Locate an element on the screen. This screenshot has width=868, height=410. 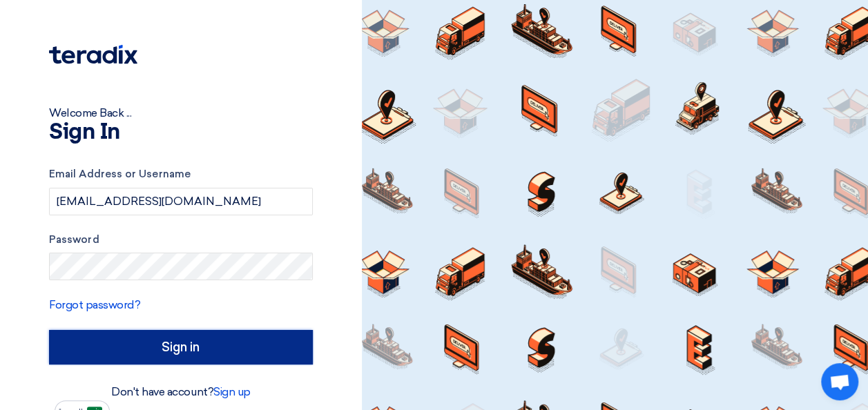
input: Enter your business email or username is located at coordinates (181, 202).